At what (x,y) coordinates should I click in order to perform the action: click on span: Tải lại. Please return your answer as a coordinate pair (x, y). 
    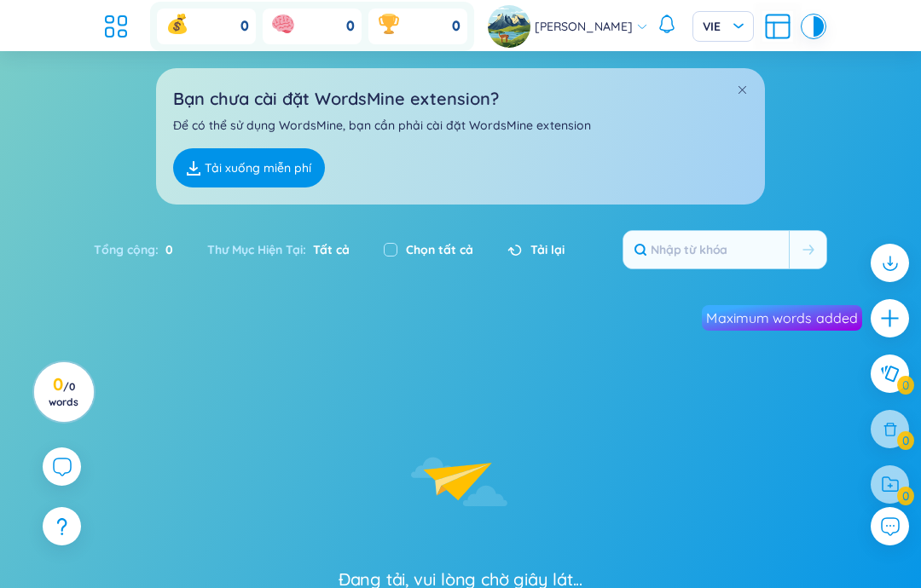
    Looking at the image, I should click on (547, 250).